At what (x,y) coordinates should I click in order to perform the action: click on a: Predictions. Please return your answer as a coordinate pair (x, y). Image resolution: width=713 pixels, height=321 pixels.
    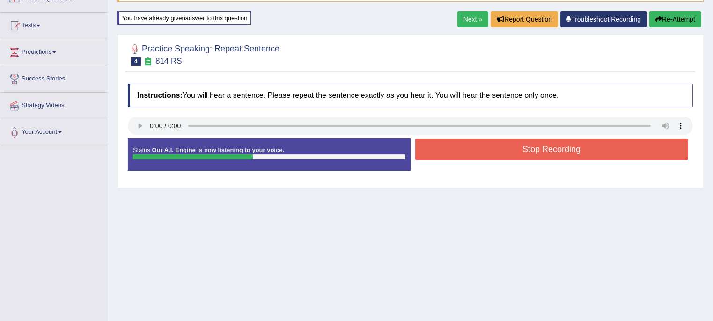
    Looking at the image, I should click on (54, 51).